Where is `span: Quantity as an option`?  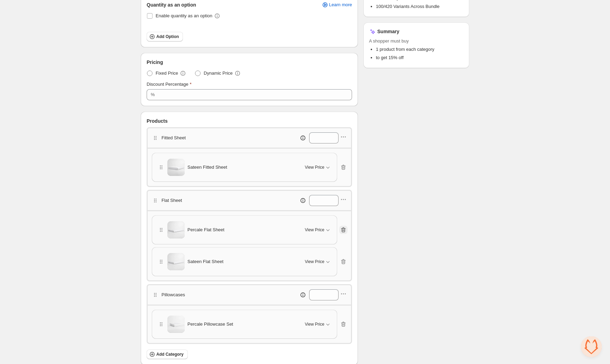 span: Quantity as an option is located at coordinates (171, 5).